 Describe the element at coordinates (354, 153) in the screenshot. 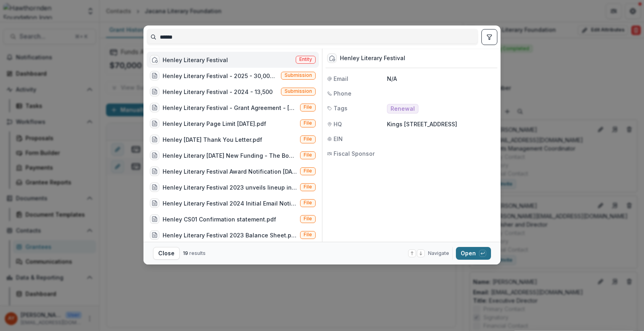

I see `span: Fiscal Sponsor` at that location.